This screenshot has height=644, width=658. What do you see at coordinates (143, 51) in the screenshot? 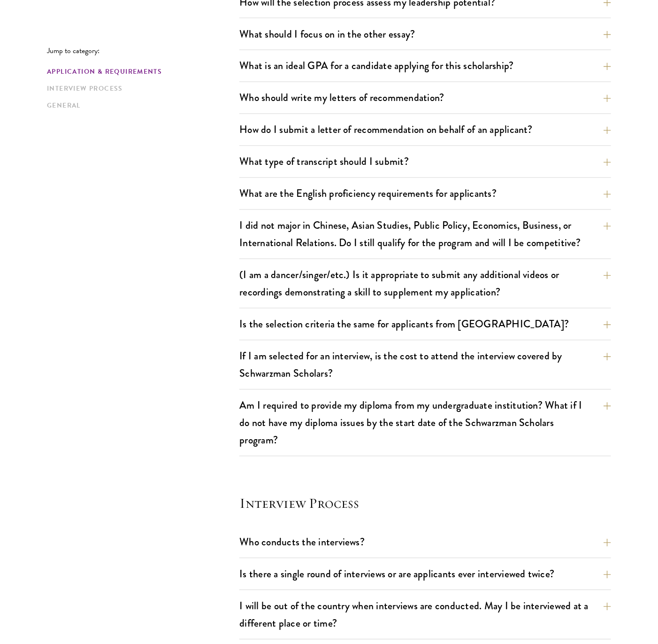
I see `p: Jump to category:` at bounding box center [143, 51].